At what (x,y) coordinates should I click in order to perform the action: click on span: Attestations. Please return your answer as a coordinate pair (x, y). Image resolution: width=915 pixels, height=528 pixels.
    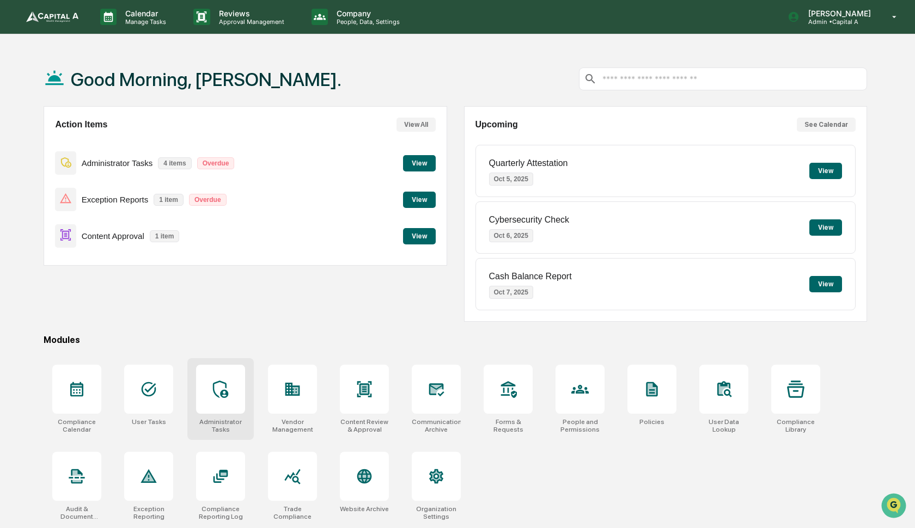
    Looking at the image, I should click on (112, 143).